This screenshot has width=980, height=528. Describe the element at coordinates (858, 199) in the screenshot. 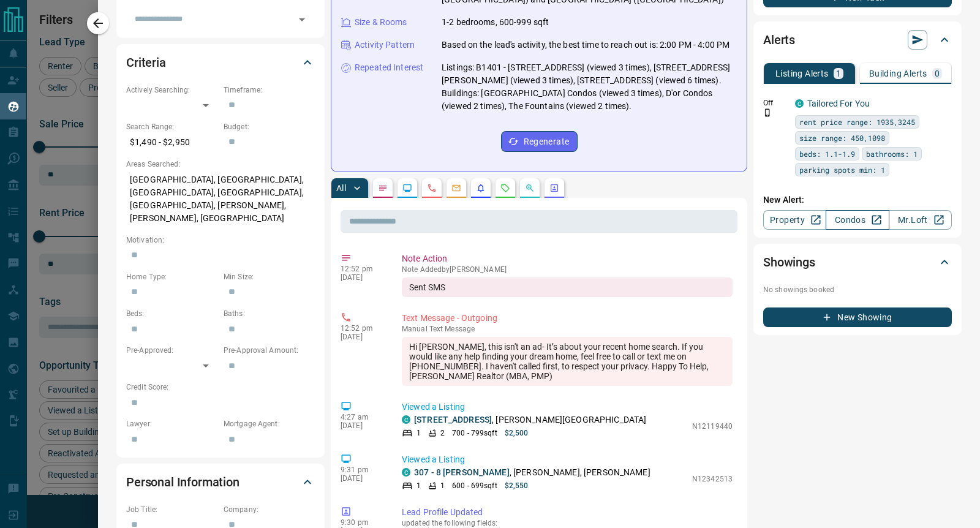

I see `p: New Alert:` at that location.